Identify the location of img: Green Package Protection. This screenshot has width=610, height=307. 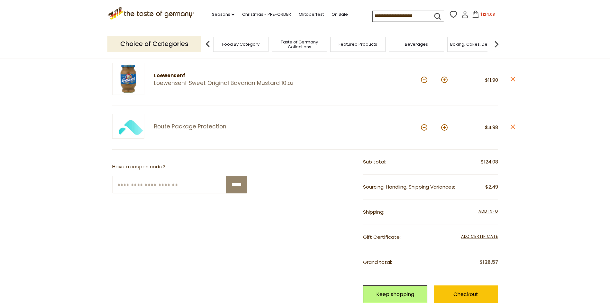
(128, 126).